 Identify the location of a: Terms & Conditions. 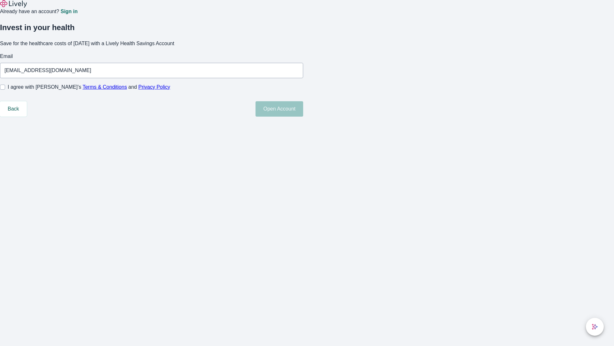
(105, 87).